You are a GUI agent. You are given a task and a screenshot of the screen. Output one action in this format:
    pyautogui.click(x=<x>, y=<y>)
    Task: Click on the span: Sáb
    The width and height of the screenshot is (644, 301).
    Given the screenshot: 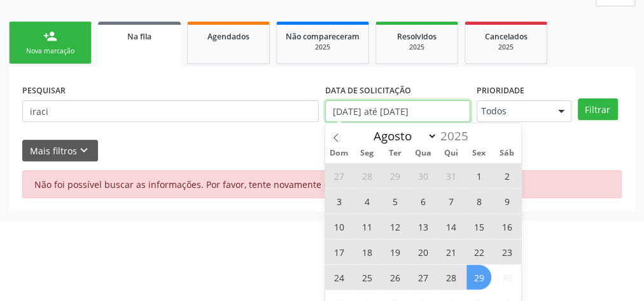 What is the action you would take?
    pyautogui.click(x=507, y=153)
    